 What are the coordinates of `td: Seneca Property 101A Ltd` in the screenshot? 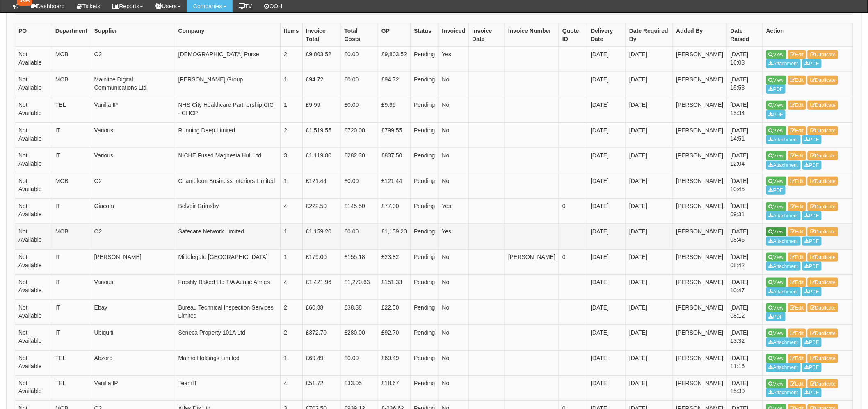 It's located at (228, 338).